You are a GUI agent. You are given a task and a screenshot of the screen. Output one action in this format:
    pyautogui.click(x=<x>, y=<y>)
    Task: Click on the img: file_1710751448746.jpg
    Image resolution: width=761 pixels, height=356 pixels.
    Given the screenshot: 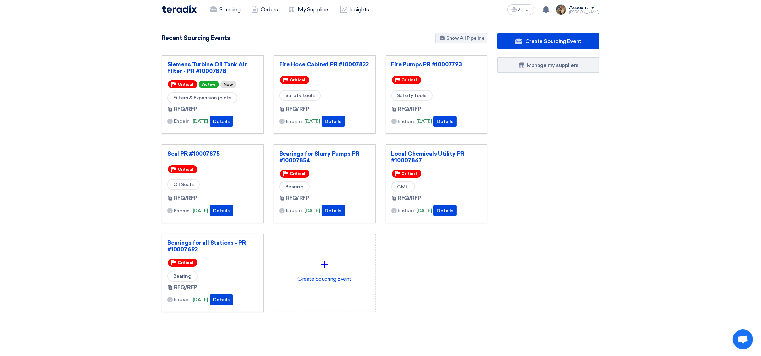 What is the action you would take?
    pyautogui.click(x=561, y=10)
    